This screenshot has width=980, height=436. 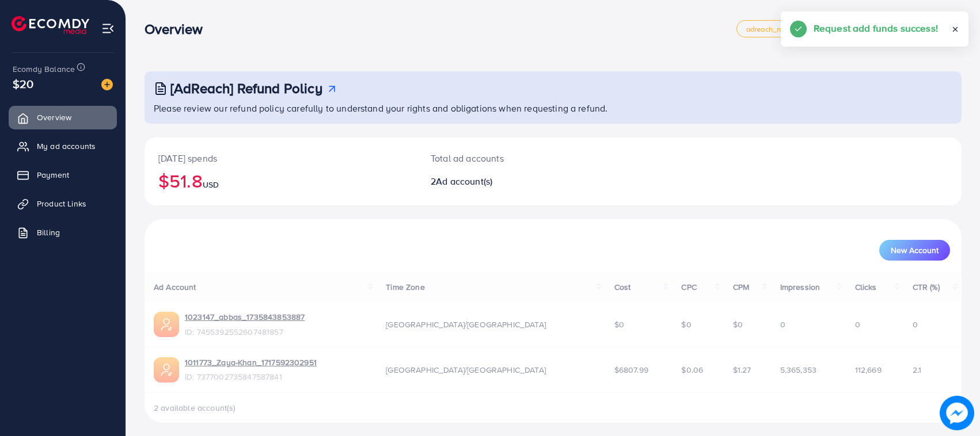 I want to click on a: My ad accounts, so click(x=63, y=146).